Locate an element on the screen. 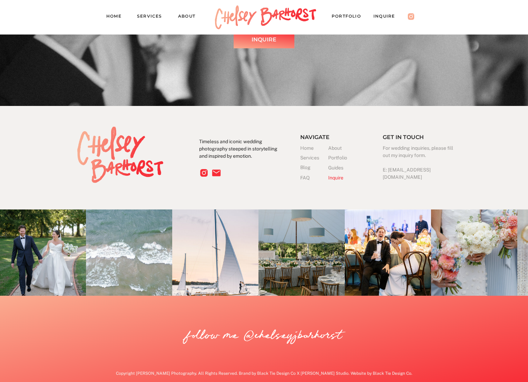 The image size is (528, 382). a: Guides is located at coordinates (337, 168).